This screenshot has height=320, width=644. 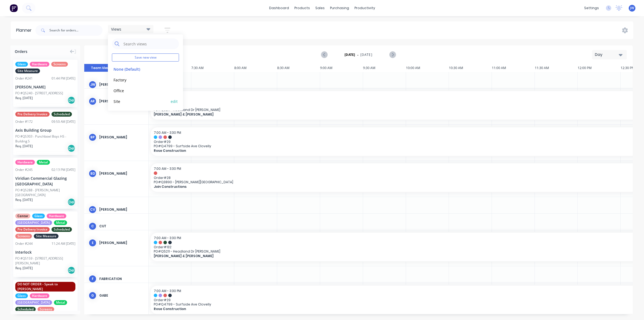 What do you see at coordinates (45, 130) in the screenshot?
I see `div: Axis Building Group` at bounding box center [45, 130].